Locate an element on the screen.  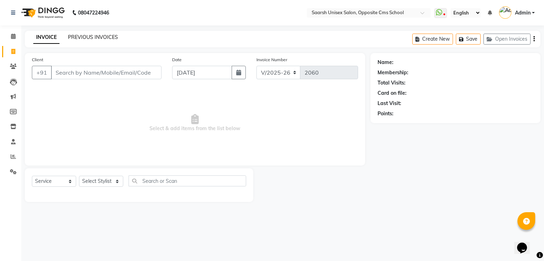
button: Save is located at coordinates (468, 39).